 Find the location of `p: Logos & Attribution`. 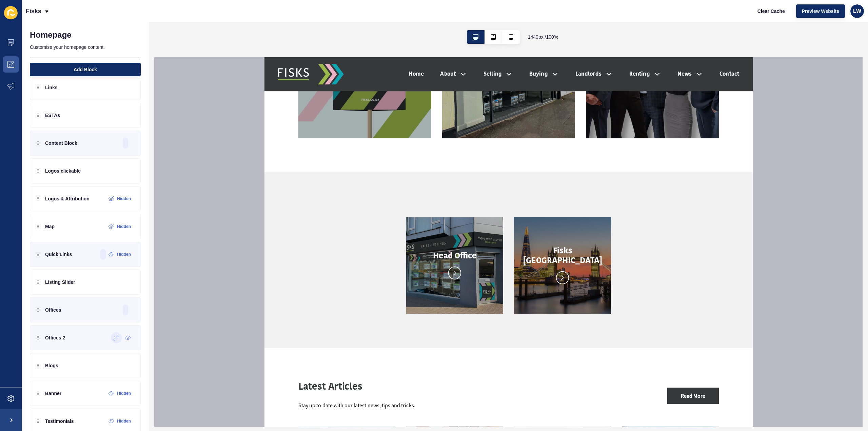

p: Logos & Attribution is located at coordinates (67, 199).